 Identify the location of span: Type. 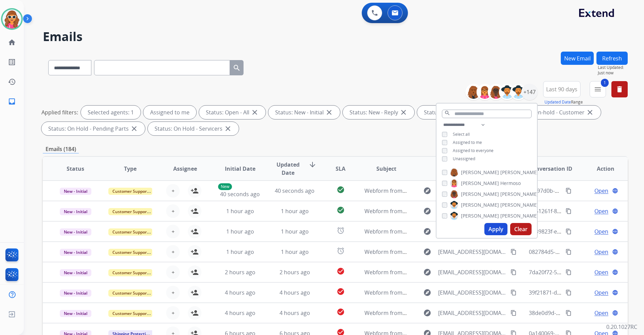
(130, 169).